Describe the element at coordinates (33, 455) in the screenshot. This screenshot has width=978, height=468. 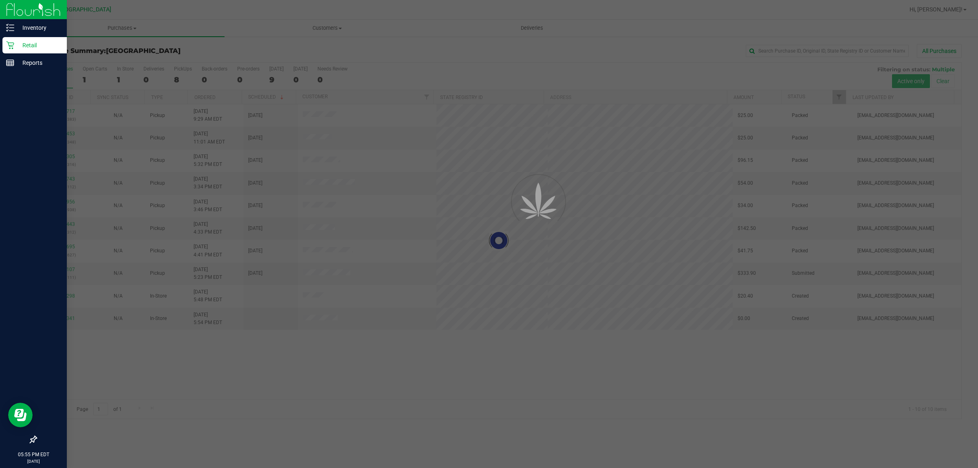
I see `p: 05:55 PM EDT` at that location.